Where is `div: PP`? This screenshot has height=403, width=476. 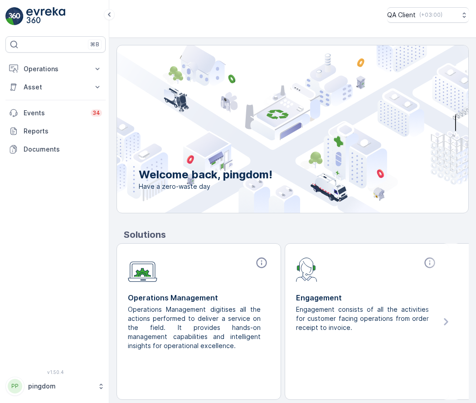 div: PP is located at coordinates (15, 386).